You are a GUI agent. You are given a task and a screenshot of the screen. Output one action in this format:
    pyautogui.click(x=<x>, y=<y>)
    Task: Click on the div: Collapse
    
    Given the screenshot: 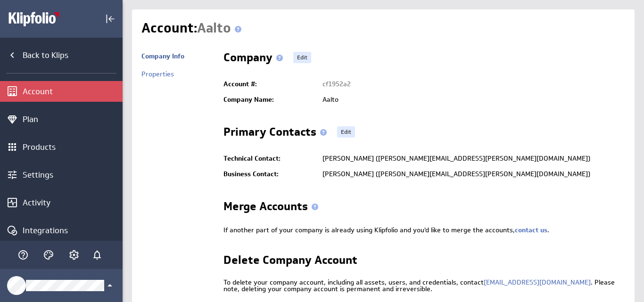 What is the action you would take?
    pyautogui.click(x=110, y=19)
    